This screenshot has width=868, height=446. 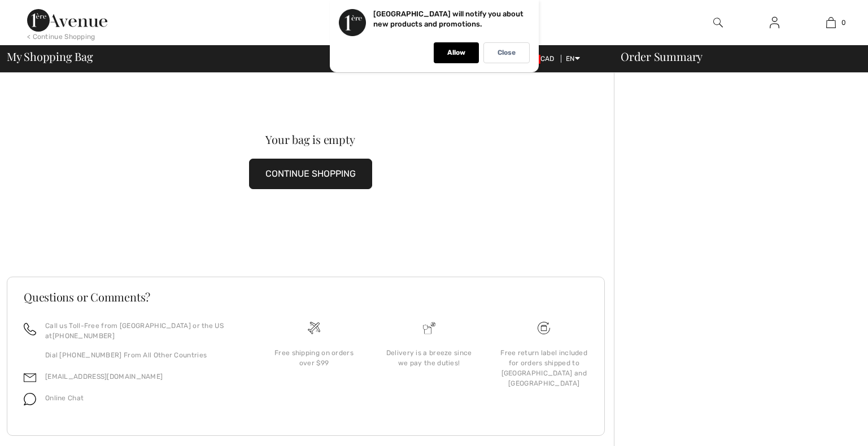 What do you see at coordinates (314, 358) in the screenshot?
I see `div: Free shipping on orders over $99` at bounding box center [314, 358].